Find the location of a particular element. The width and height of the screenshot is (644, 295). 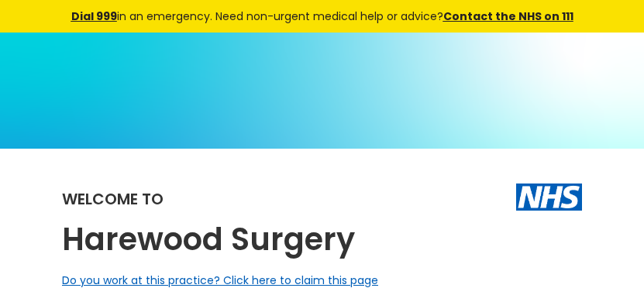

strong: Contact the NHS on 111 is located at coordinates (509, 16).